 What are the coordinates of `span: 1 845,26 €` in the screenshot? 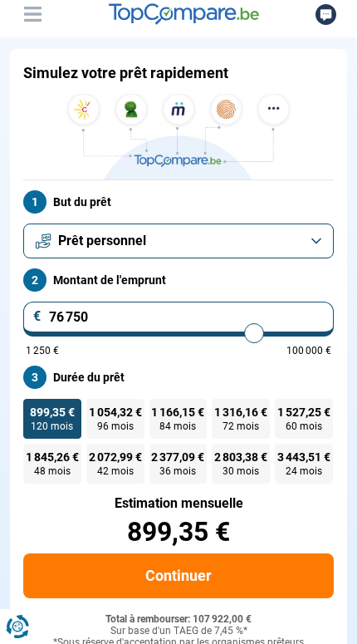 It's located at (52, 457).